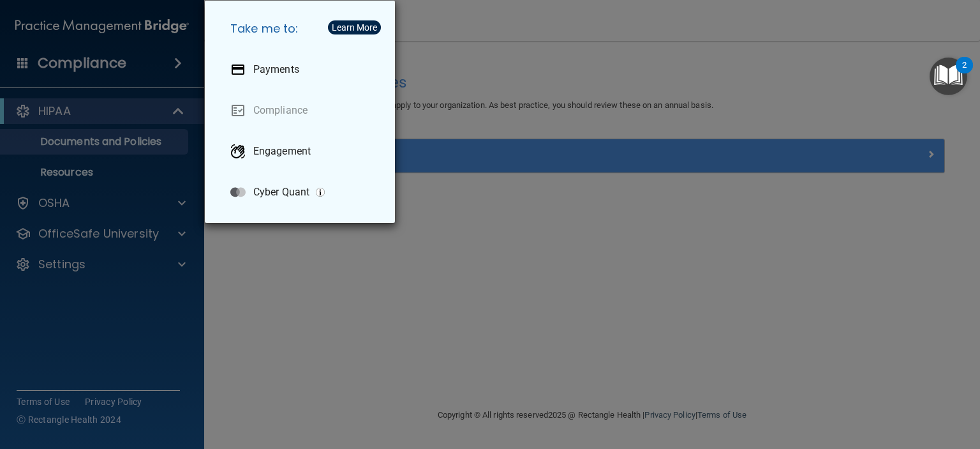 The image size is (980, 449). What do you see at coordinates (302, 192) in the screenshot?
I see `a: Cyber Quant` at bounding box center [302, 192].